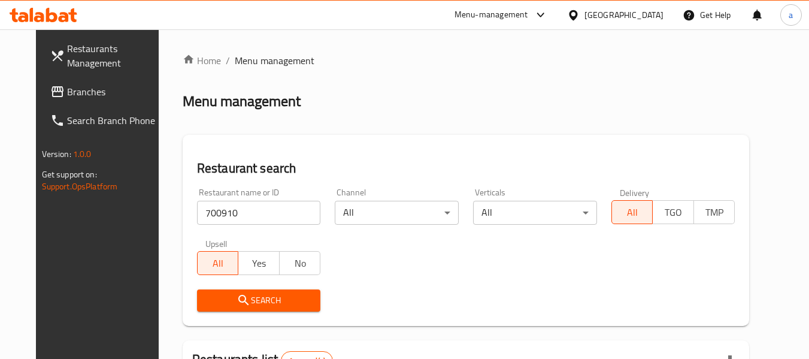  Describe the element at coordinates (673, 212) in the screenshot. I see `span: TGO` at that location.